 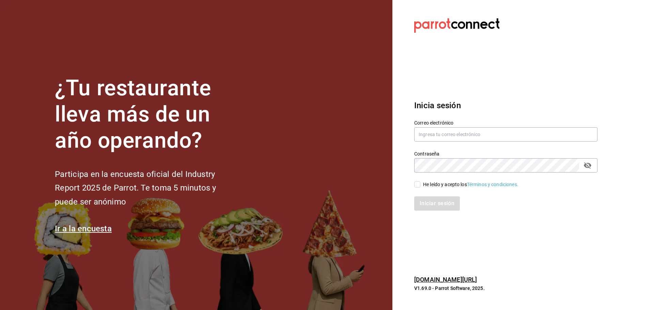 What do you see at coordinates (471, 185) in the screenshot?
I see `div: He leído y acepto los` at bounding box center [471, 185].